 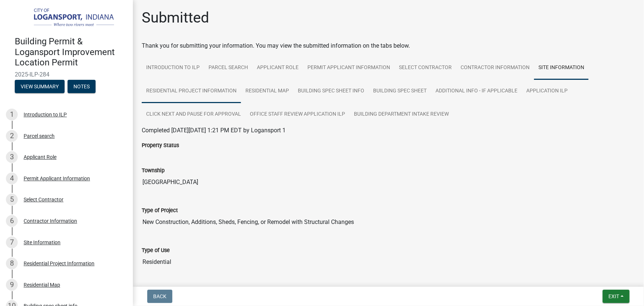 What do you see at coordinates (12, 264) in the screenshot?
I see `div: 8` at bounding box center [12, 264].